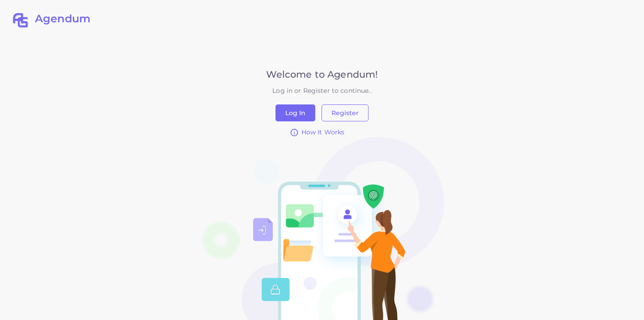 This screenshot has height=320, width=644. Describe the element at coordinates (62, 19) in the screenshot. I see `h2: Agendum` at that location.